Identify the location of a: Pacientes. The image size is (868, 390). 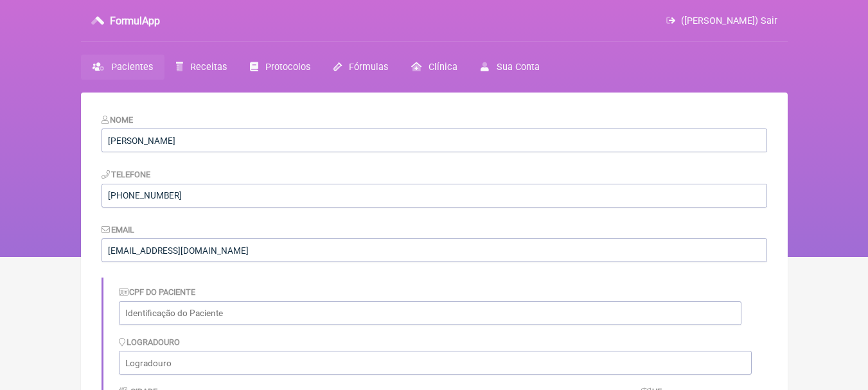
(122, 67).